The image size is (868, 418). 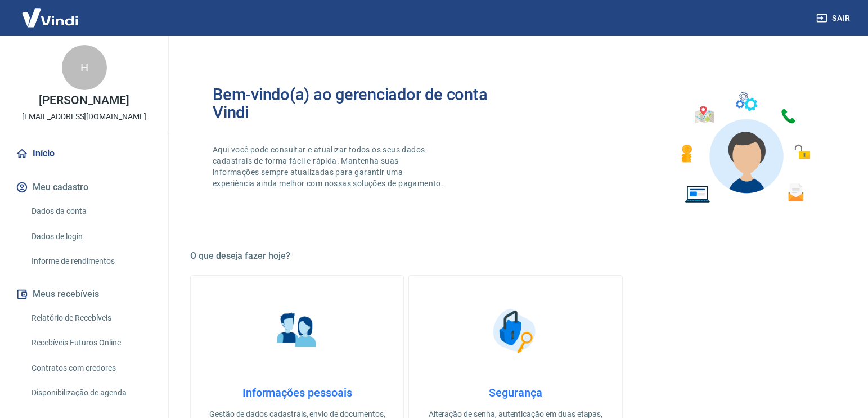 What do you see at coordinates (91, 393) in the screenshot?
I see `a: Disponibilização de agenda` at bounding box center [91, 393].